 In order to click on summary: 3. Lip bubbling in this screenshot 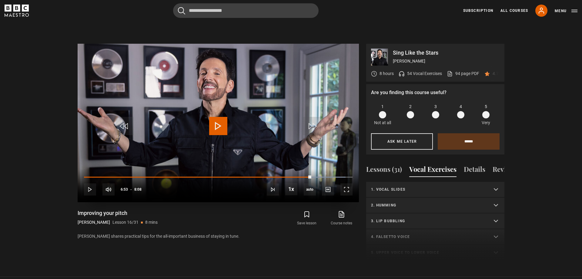, I will do `click(436, 221)`.